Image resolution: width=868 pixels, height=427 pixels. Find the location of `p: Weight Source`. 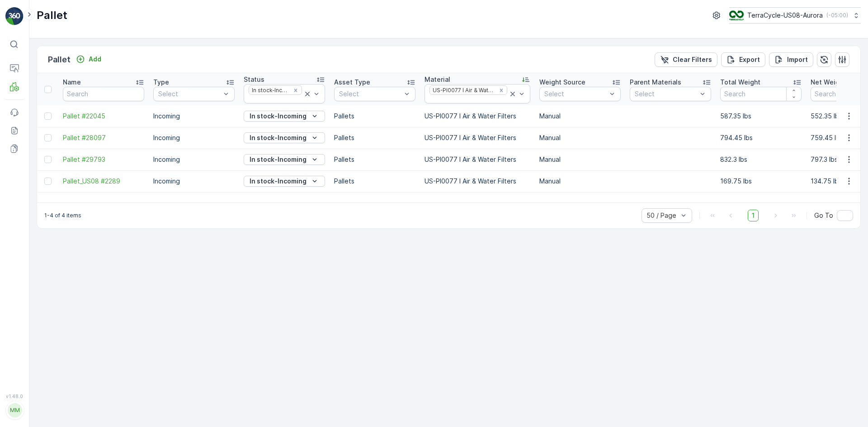

p: Weight Source is located at coordinates (563, 82).